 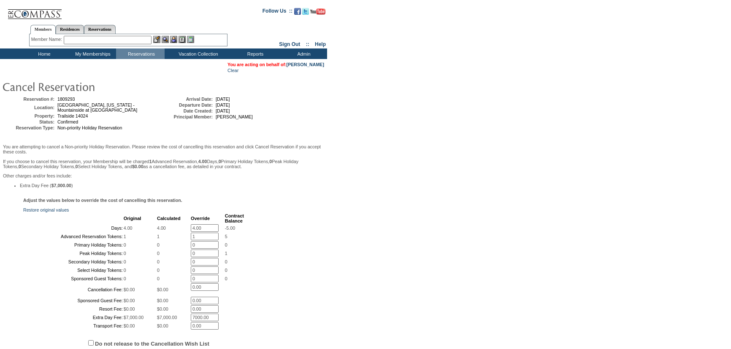 I want to click on td: Principal Member:, so click(x=187, y=117).